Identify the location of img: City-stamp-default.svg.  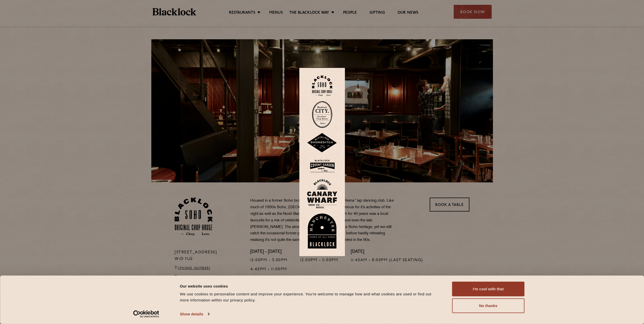
(322, 114).